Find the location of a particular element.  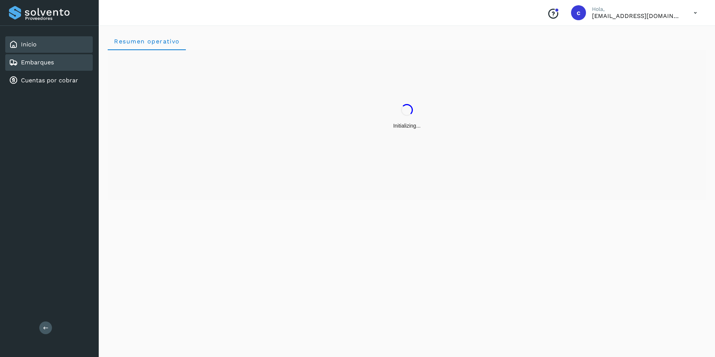

div: Inicio is located at coordinates (49, 44).